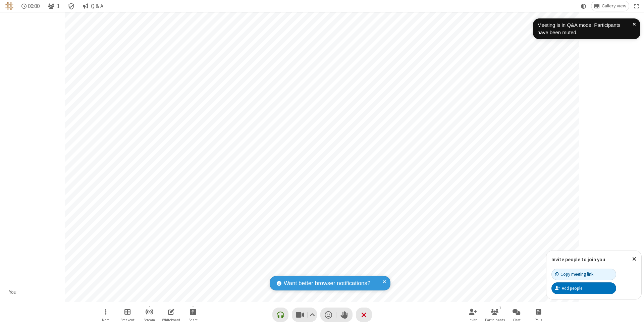  What do you see at coordinates (149, 314) in the screenshot?
I see `button: Start streaming` at bounding box center [149, 314].